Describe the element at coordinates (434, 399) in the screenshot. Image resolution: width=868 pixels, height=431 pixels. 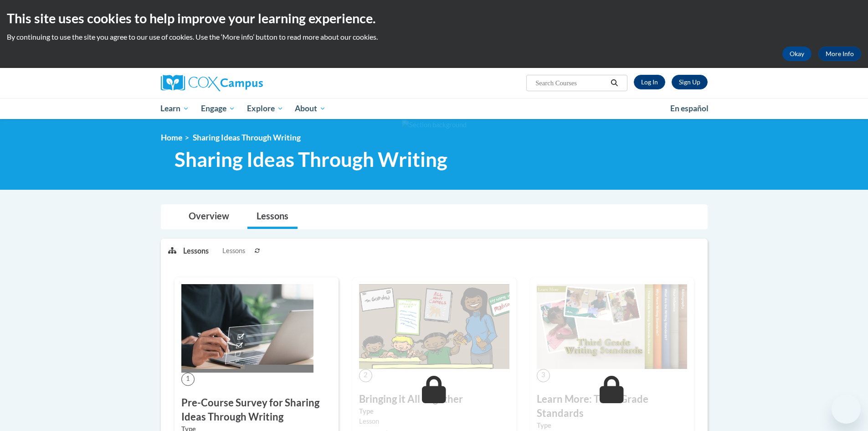
I see `h3: Bringing it All Together` at that location.